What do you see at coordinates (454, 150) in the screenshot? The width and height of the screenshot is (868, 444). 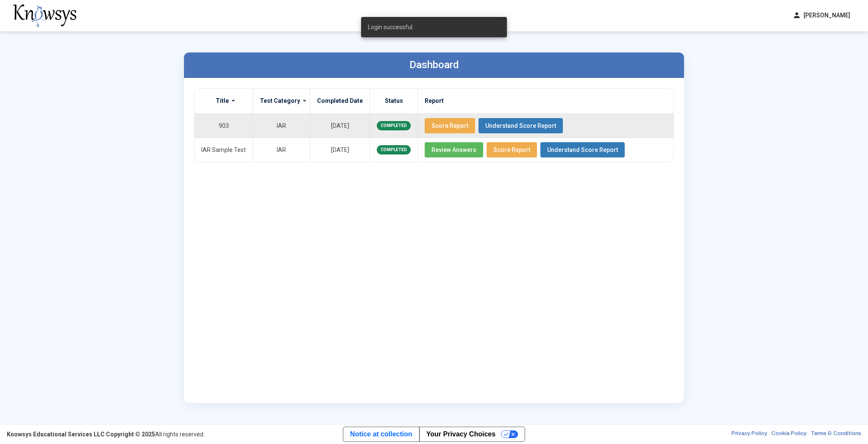 I see `button: Review Answers` at bounding box center [454, 150].